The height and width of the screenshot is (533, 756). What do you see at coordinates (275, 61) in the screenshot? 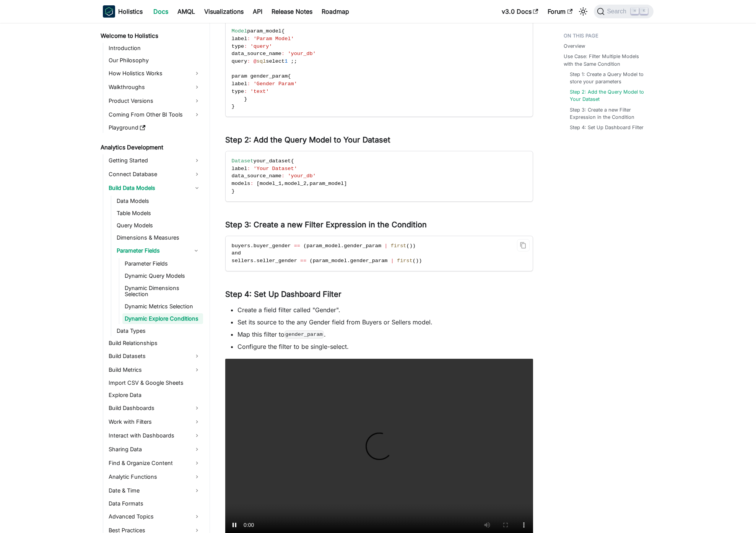
I see `span: select` at bounding box center [275, 61].